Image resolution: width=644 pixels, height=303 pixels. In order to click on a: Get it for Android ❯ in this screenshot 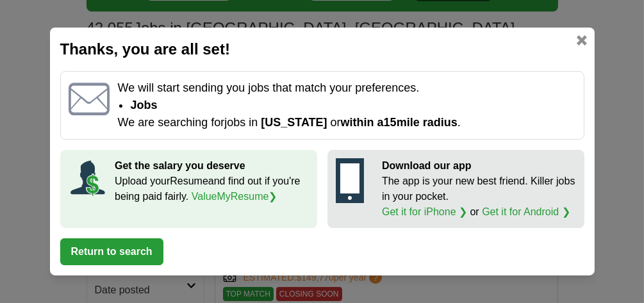, I will do `click(526, 212)`.